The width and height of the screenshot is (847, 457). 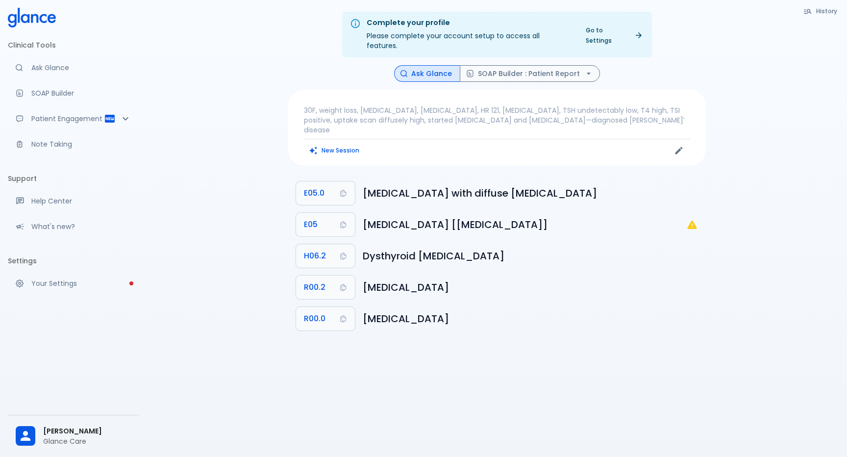 What do you see at coordinates (326, 225) in the screenshot?
I see `button: Copy Code E05 to clipboard` at bounding box center [326, 225].